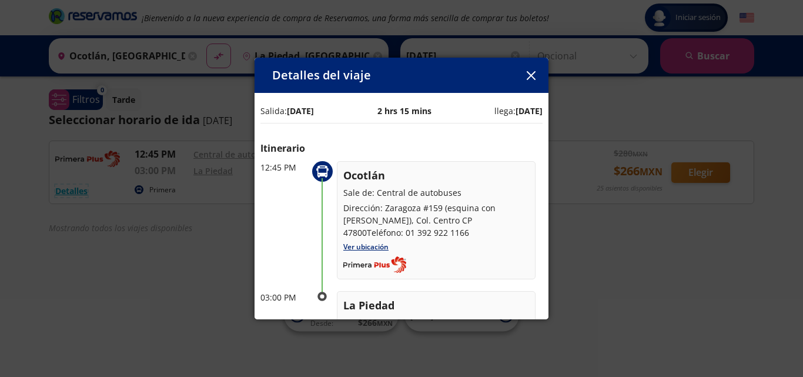 The image size is (803, 377). What do you see at coordinates (374, 265) in the screenshot?
I see `img: Completo_color__1_.png` at bounding box center [374, 265].